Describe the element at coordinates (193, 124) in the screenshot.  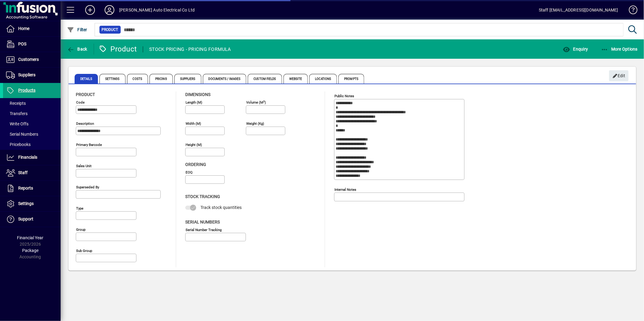
I see `mat-label: Width (m)` at that location.